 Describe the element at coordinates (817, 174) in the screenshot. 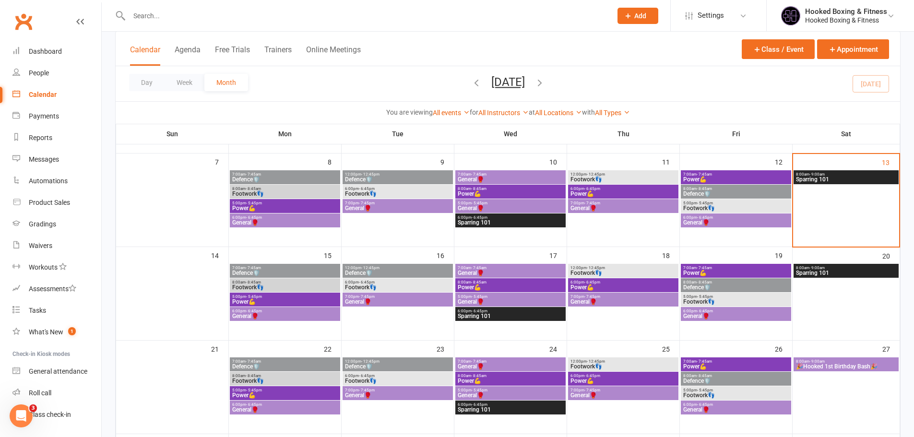

I see `span: - 9:00am` at that location.